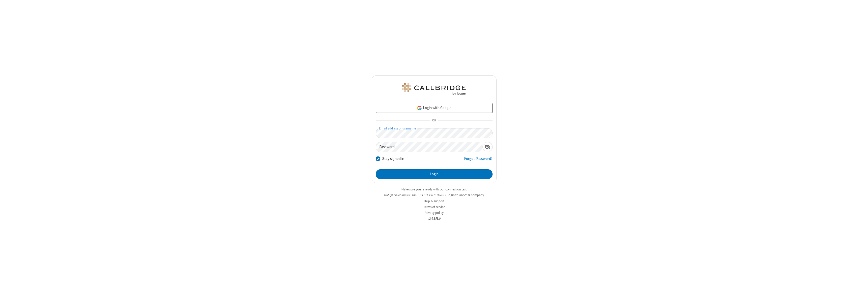 This screenshot has width=868, height=300. Describe the element at coordinates (434, 174) in the screenshot. I see `button: Login` at that location.